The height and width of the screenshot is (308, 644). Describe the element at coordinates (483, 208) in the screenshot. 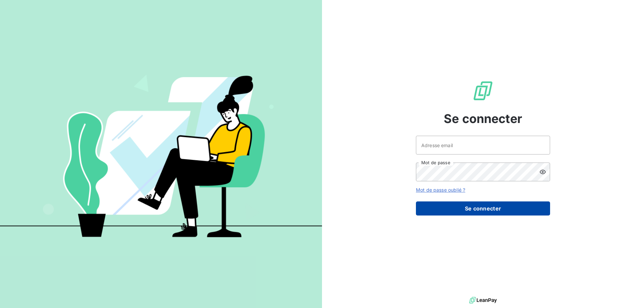

I see `button: Se connecter` at that location.